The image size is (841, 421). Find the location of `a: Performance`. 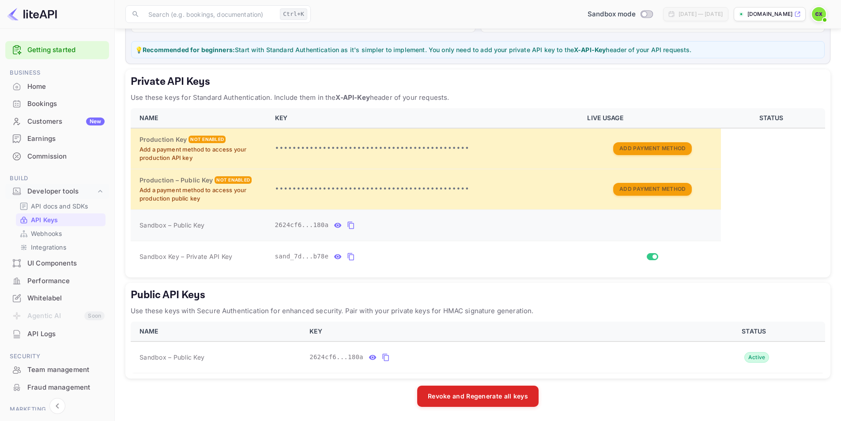

a: Performance is located at coordinates (57, 280).